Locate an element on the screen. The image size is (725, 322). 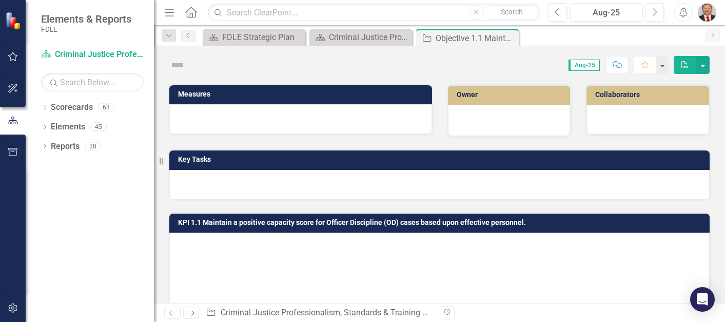
h3: KPI 1.1 Maintain a positive capacity score for Officer Discipline (OD) cases based upon effective... is located at coordinates (441, 222).